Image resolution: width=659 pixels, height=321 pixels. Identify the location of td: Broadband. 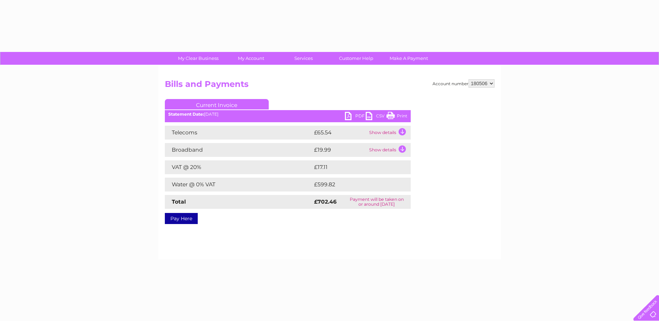
(239, 150).